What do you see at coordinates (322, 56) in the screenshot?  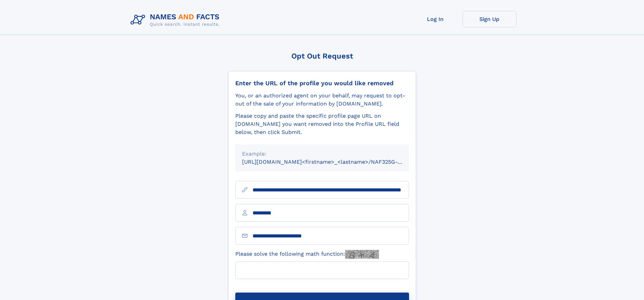 I see `div: Opt Out Request` at bounding box center [322, 56].